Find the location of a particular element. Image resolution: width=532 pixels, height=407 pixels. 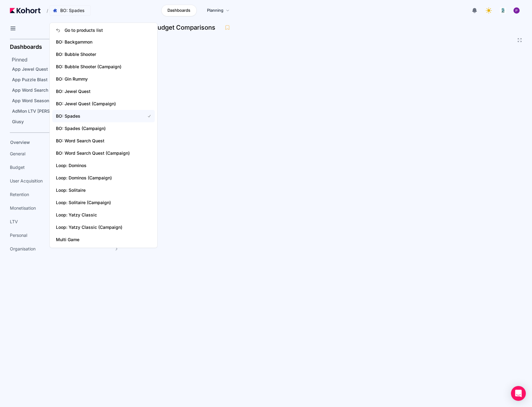

span: LTV is located at coordinates (14, 221).